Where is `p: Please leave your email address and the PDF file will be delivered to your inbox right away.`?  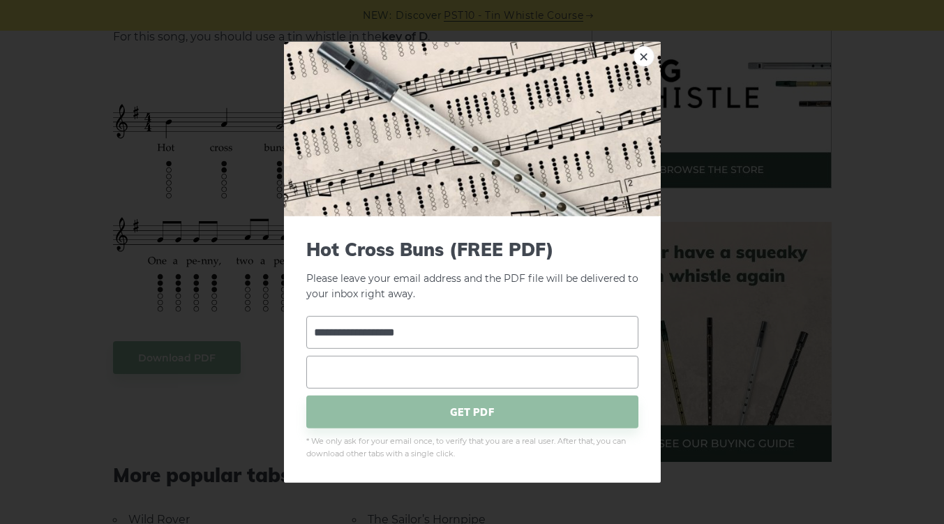 p: Please leave your email address and the PDF file will be delivered to your inbox right away. is located at coordinates (472, 270).